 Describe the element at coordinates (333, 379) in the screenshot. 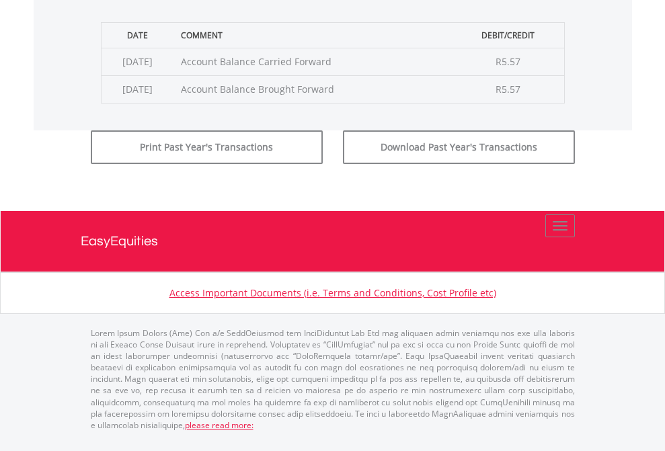

I see `p: Lorem Ipsum Dolors (Ame) Con a/e SeddOeiusmod tem InciDiduntut Lab Etd mag aliquaen admin veniamq...` at that location.